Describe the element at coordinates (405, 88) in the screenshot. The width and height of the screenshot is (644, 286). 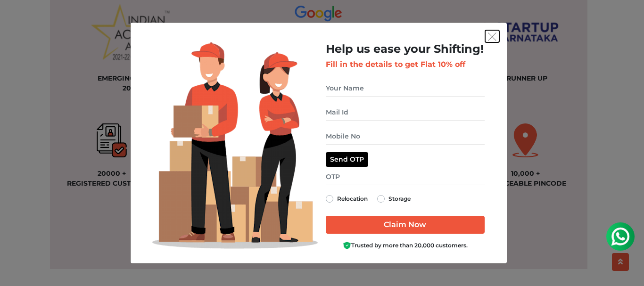
I see `input: Your Name` at that location.